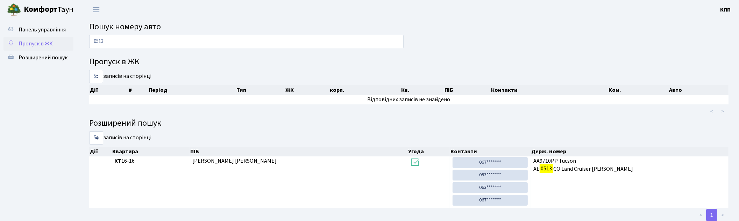 This screenshot has height=221, width=739. I want to click on th: Авто, so click(698, 90).